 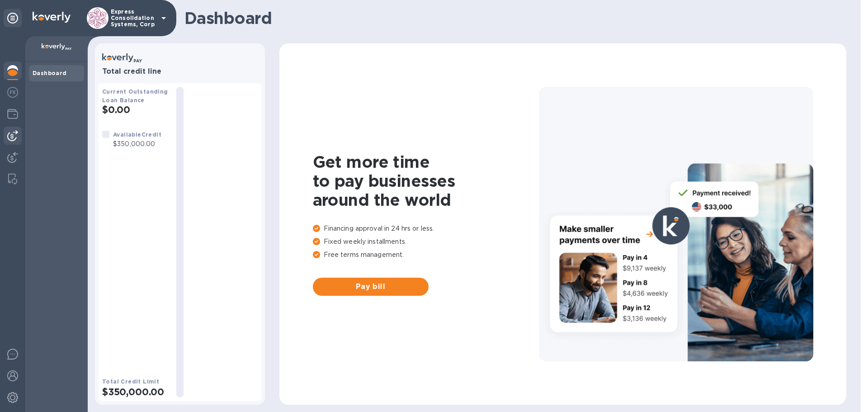 What do you see at coordinates (513, 18) in the screenshot?
I see `h1: Dashboard` at bounding box center [513, 18].